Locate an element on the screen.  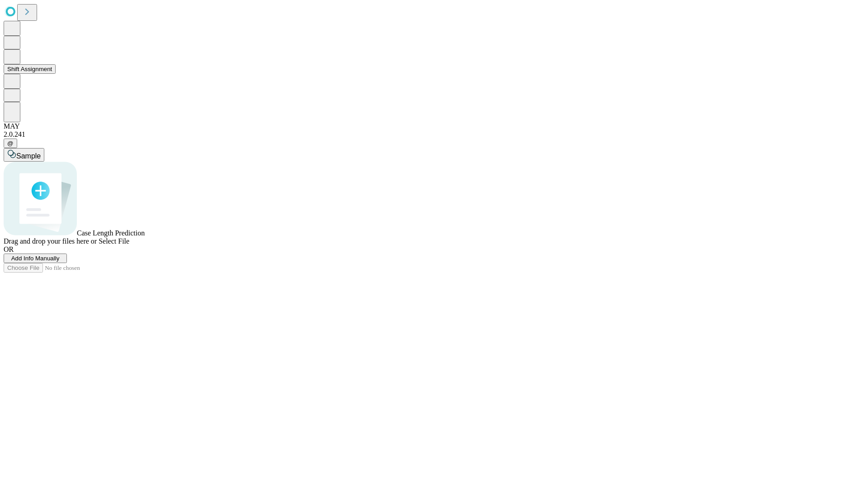
button: Add Info Manually is located at coordinates (35, 258).